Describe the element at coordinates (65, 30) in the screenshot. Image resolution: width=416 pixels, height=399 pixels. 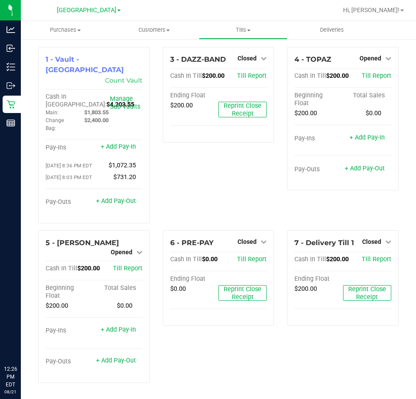
I see `span: Purchases` at that location.